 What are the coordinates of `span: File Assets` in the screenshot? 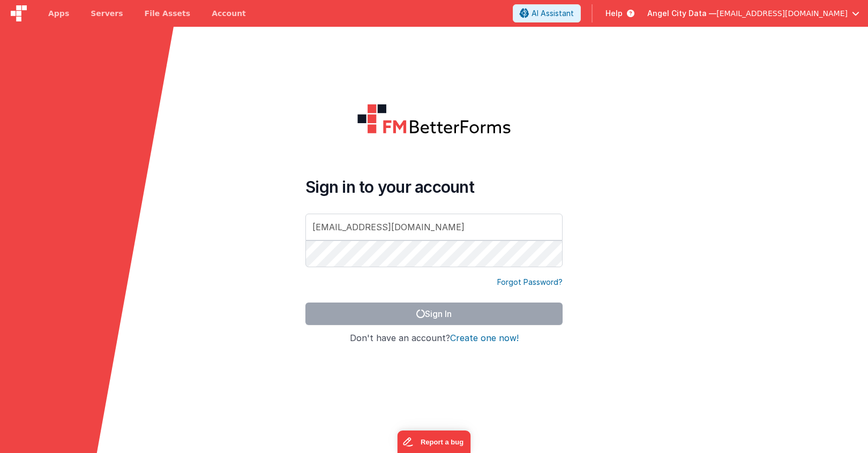 It's located at (168, 13).